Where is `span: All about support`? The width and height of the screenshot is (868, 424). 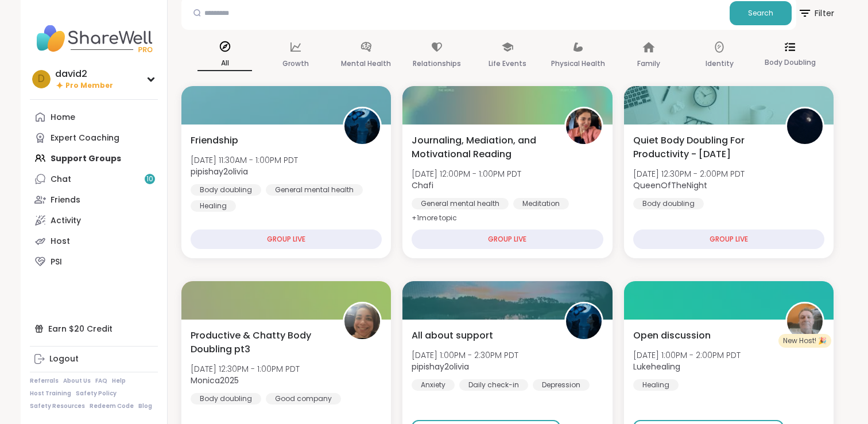
span: All about support is located at coordinates (452, 336).